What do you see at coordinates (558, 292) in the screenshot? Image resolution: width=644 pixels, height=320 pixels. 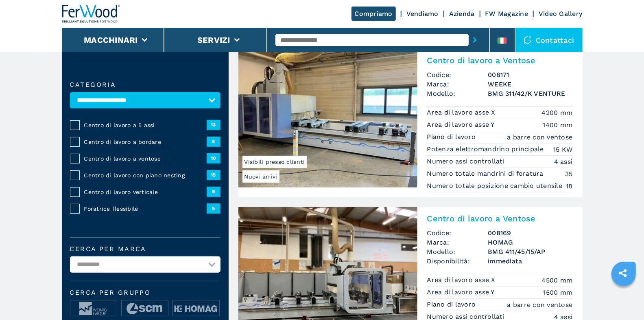 I see `em: 1500 mm` at bounding box center [558, 292].